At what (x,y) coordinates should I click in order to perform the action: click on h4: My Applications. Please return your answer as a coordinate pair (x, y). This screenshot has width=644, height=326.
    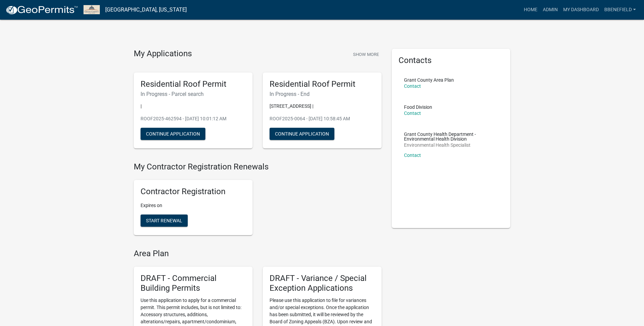
    Looking at the image, I should click on (163, 54).